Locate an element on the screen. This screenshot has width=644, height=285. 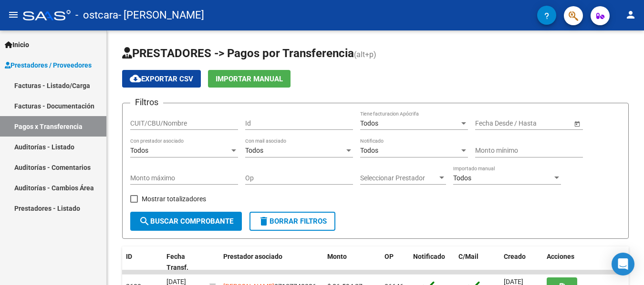
datatable-header-cell: ID is located at coordinates (142, 263).